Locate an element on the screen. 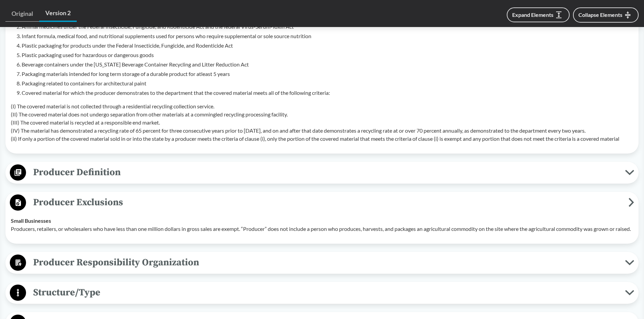  span: Producer Responsibility Organization is located at coordinates (326, 262).